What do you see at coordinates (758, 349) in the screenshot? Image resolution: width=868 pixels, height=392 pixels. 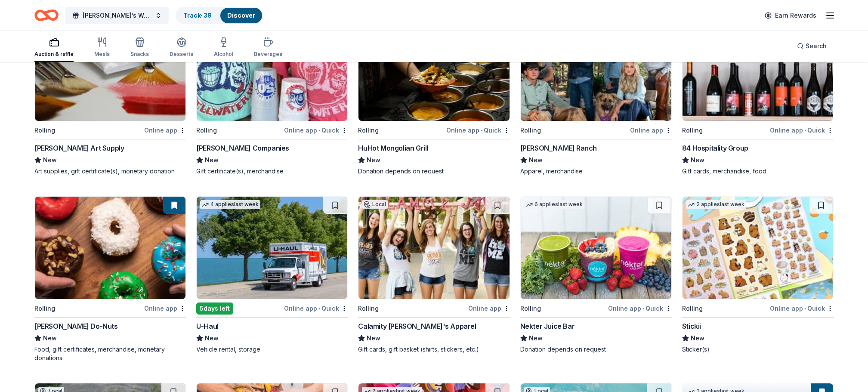 I see `div: Sticker(s)` at bounding box center [758, 349].